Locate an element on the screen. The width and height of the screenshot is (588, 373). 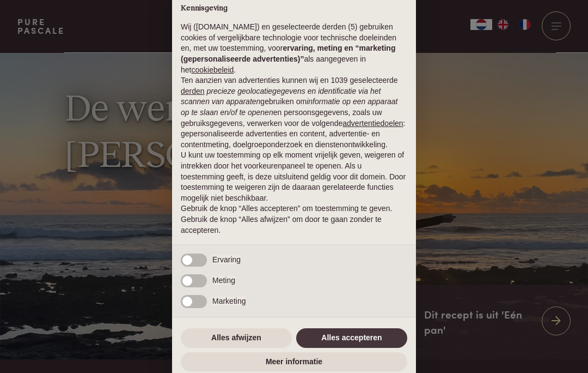
button: Meer informatie is located at coordinates (294, 362).